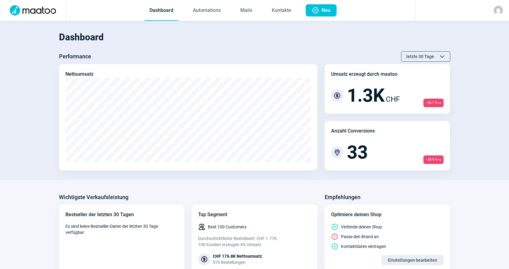  Describe the element at coordinates (412, 260) in the screenshot. I see `span: Einstellungen bearbeiten` at that location.